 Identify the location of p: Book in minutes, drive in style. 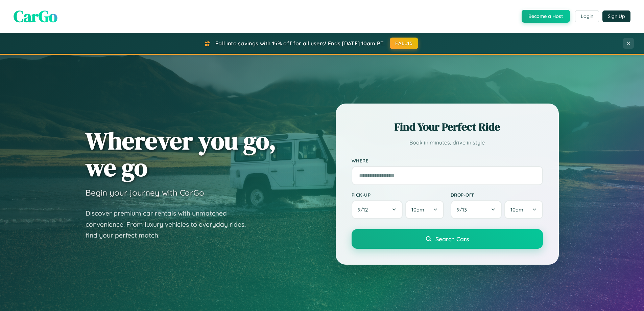
(447, 143).